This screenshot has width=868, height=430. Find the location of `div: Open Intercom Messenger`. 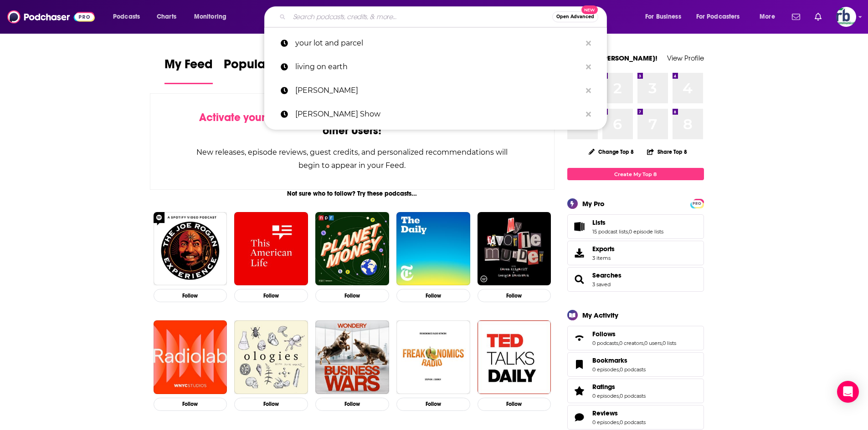

div: Open Intercom Messenger is located at coordinates (849, 392).